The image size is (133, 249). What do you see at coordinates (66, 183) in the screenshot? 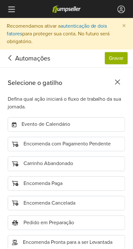
I see `div: Encomenda Paga` at bounding box center [66, 183].